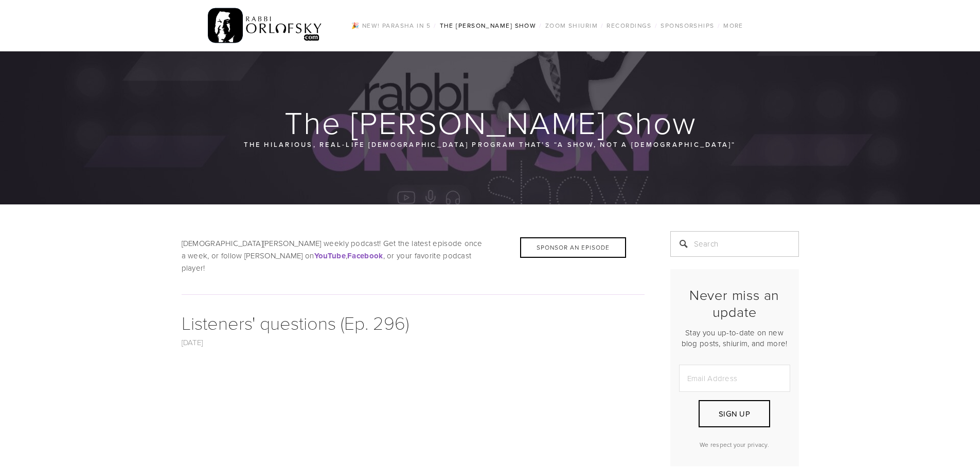 Image resolution: width=980 pixels, height=472 pixels. What do you see at coordinates (734, 414) in the screenshot?
I see `button: Sign Up` at bounding box center [734, 414].